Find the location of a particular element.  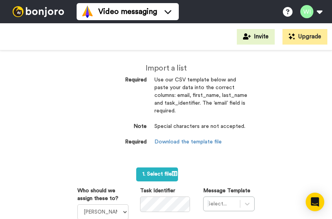

label: Message Template is located at coordinates (227, 191).